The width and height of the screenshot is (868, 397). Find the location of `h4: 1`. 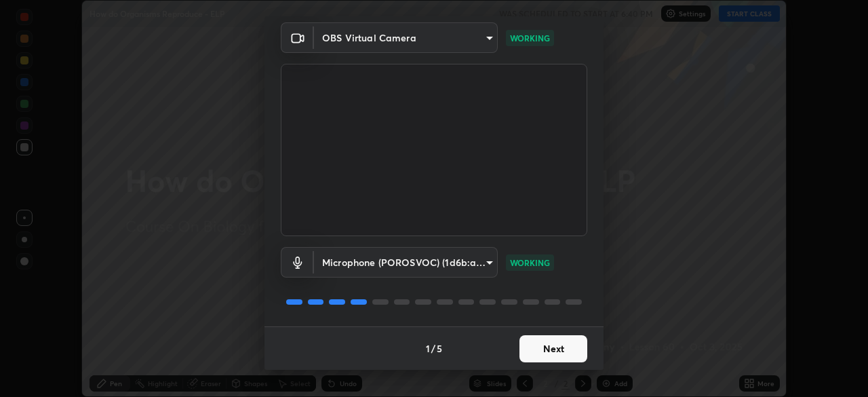

h4: 1 is located at coordinates (427, 348).